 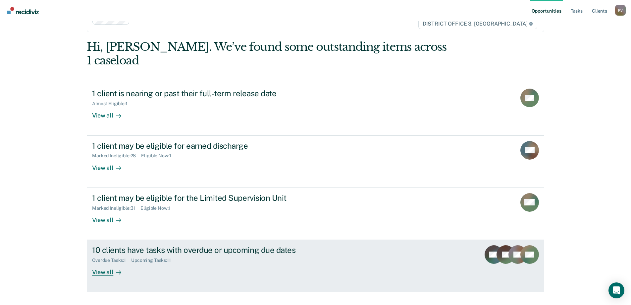 I want to click on button: Profile dropdown button, so click(x=621, y=10).